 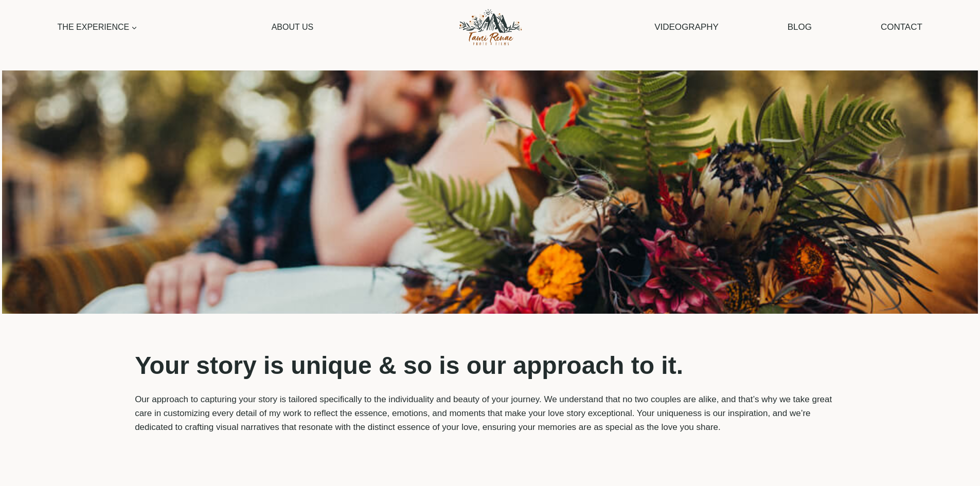 I want to click on a: About Us, so click(x=292, y=27).